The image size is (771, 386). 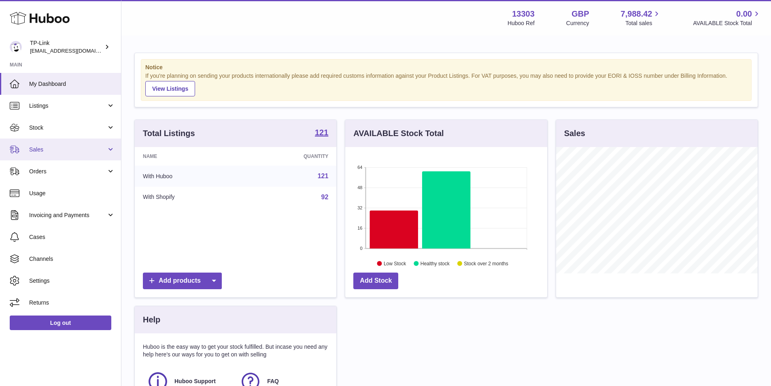 What do you see at coordinates (68, 127) in the screenshot?
I see `span: Stock` at bounding box center [68, 127].